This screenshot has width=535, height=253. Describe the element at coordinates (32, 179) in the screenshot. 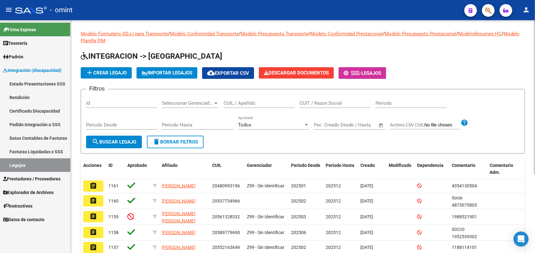

I see `span: Prestadores / Proveedores` at that location.